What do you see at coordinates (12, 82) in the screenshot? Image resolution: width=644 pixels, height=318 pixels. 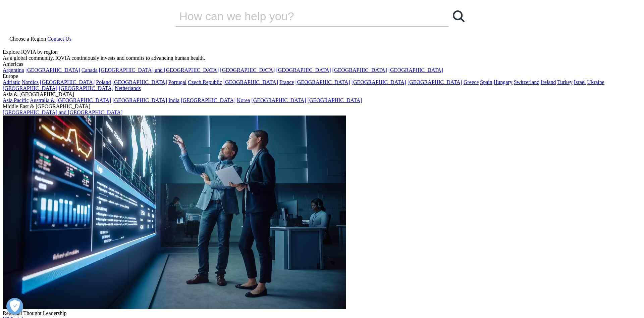 I see `a: Adriatic` at bounding box center [12, 82].